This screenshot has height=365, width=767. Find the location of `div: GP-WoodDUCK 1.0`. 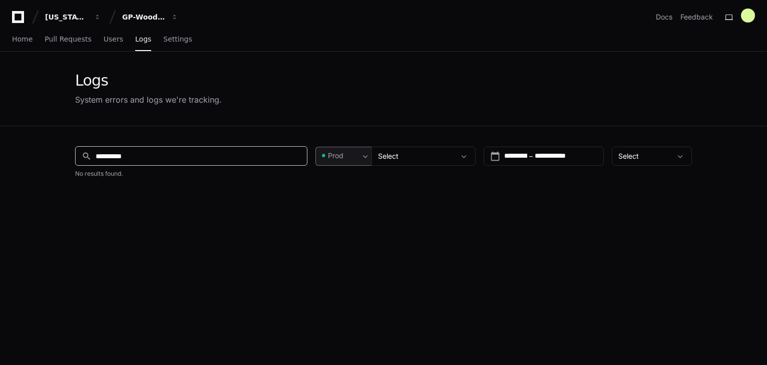

div: GP-WoodDUCK 1.0 is located at coordinates (144, 17).